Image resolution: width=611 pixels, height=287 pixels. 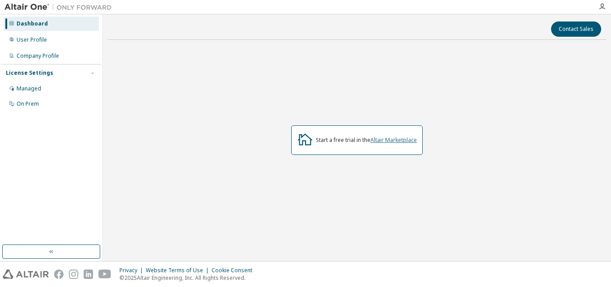 What do you see at coordinates (234, 270) in the screenshot?
I see `div: Cookie Consent` at bounding box center [234, 270].